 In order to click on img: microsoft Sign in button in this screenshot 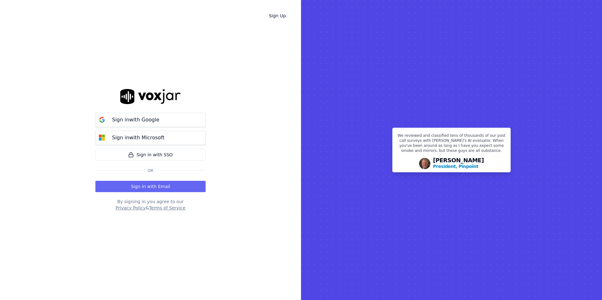, I will do `click(102, 138)`.